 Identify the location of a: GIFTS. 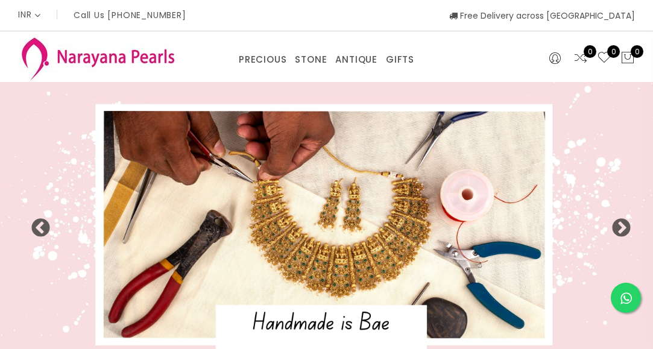
(400, 60).